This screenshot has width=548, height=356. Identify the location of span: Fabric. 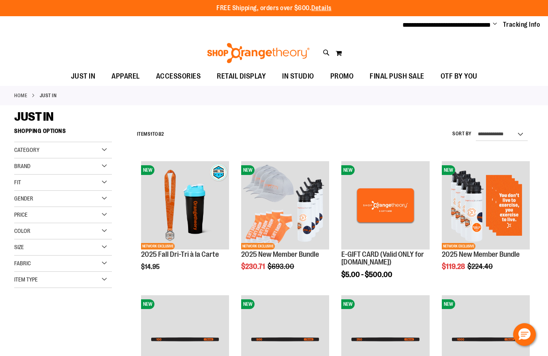
(22, 264).